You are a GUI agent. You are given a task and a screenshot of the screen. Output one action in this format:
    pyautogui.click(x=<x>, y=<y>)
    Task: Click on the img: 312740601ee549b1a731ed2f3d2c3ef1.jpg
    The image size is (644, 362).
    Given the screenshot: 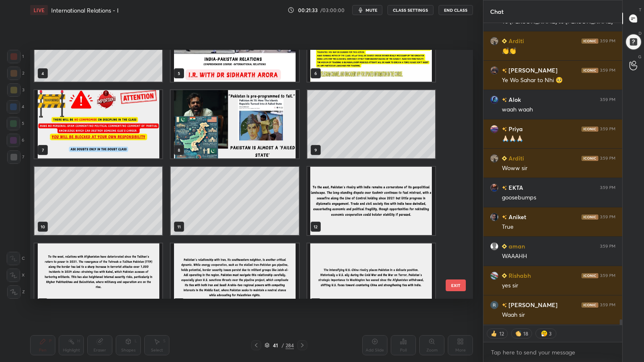 What is the action you would take?
    pyautogui.click(x=495, y=188)
    